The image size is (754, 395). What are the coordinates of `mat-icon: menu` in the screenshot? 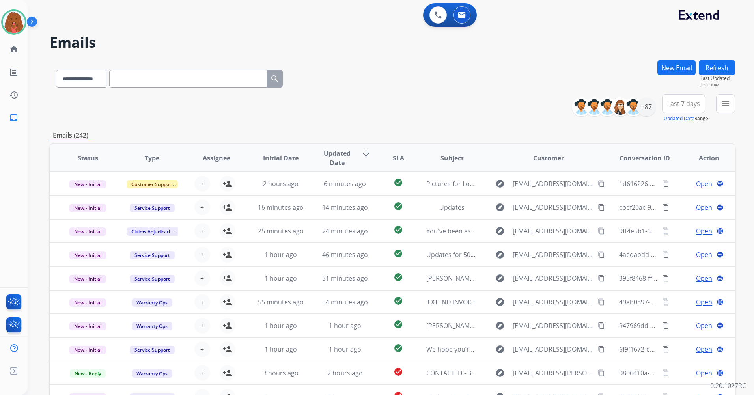 It's located at (725, 104).